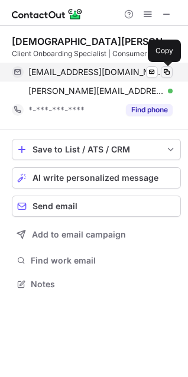 The image size is (188, 377). I want to click on button: save-profile-one-click, so click(96, 150).